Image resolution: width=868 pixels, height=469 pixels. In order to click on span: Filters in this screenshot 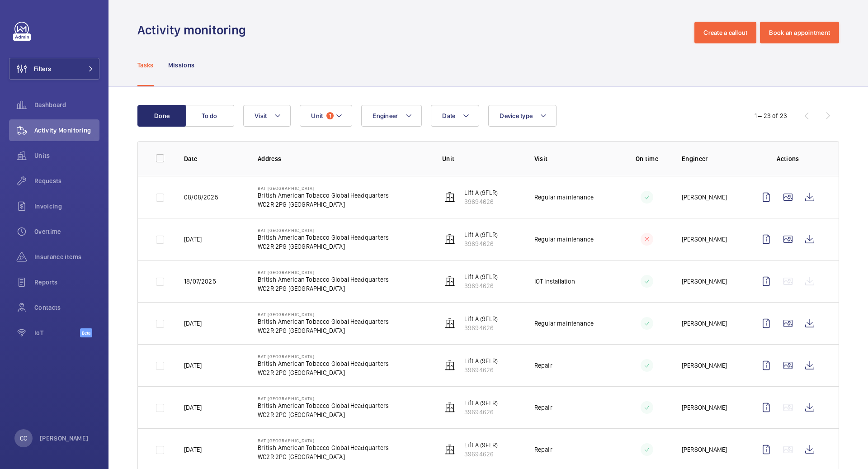, I will do `click(43, 69)`.